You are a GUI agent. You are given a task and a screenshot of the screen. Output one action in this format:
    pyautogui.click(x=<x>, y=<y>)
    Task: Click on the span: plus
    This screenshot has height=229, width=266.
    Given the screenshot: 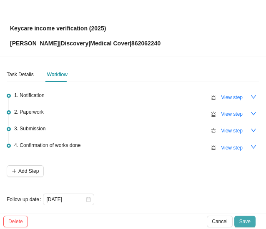 What is the action you would take?
    pyautogui.click(x=14, y=171)
    